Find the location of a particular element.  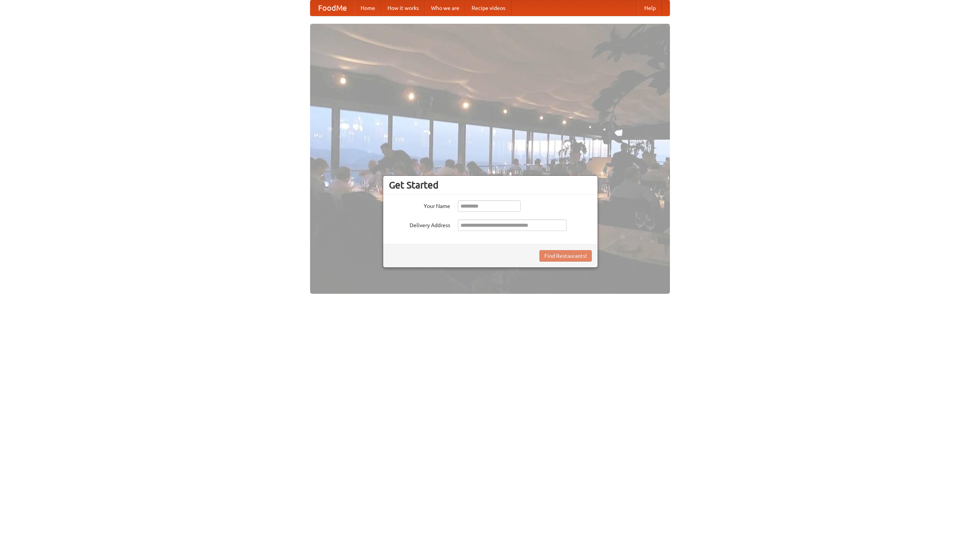

label: Your Name is located at coordinates (420, 205).